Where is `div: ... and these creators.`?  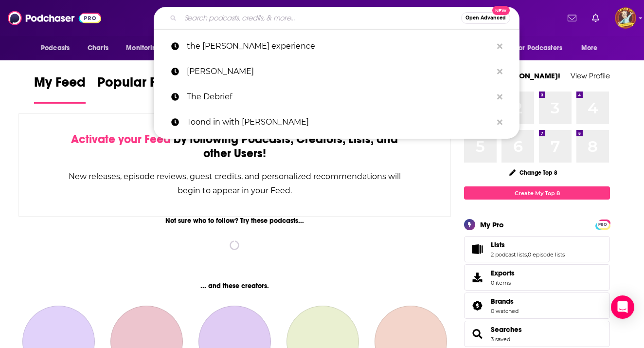
div: ... and these creators. is located at coordinates (234, 286).